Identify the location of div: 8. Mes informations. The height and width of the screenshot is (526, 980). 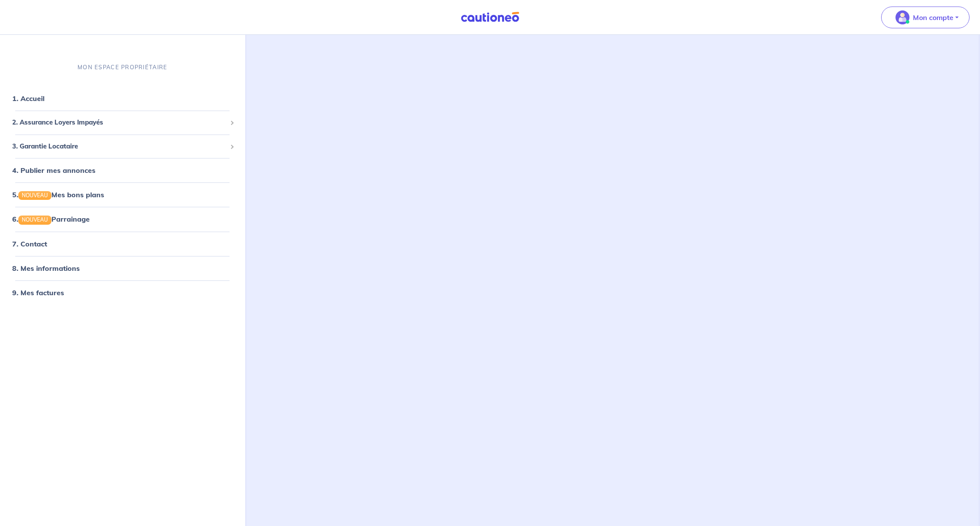
(123, 268).